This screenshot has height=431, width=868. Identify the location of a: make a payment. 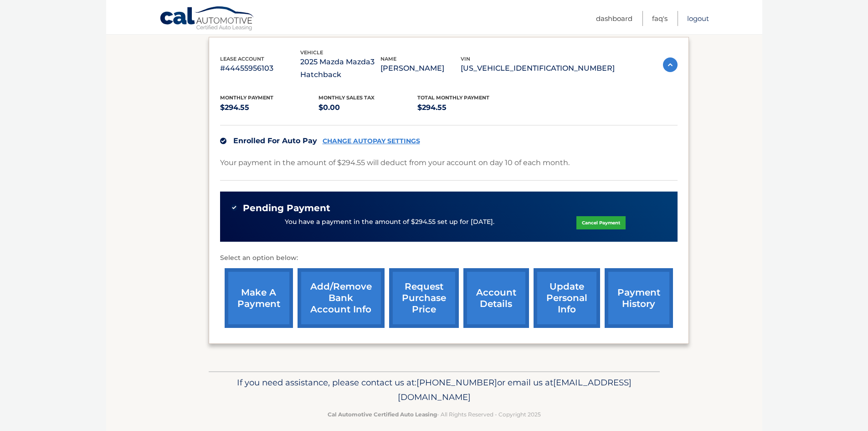
(259, 297).